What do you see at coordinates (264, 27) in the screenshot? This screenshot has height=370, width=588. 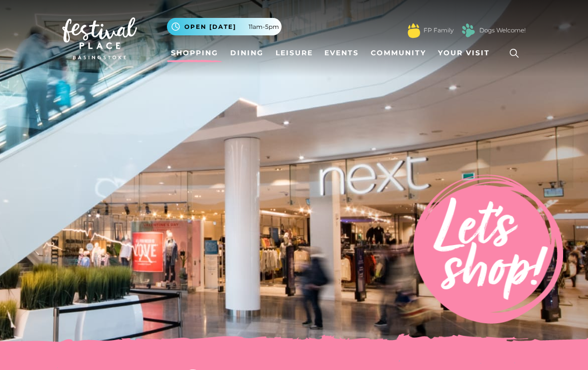 I see `span: 11am-5pm` at bounding box center [264, 27].